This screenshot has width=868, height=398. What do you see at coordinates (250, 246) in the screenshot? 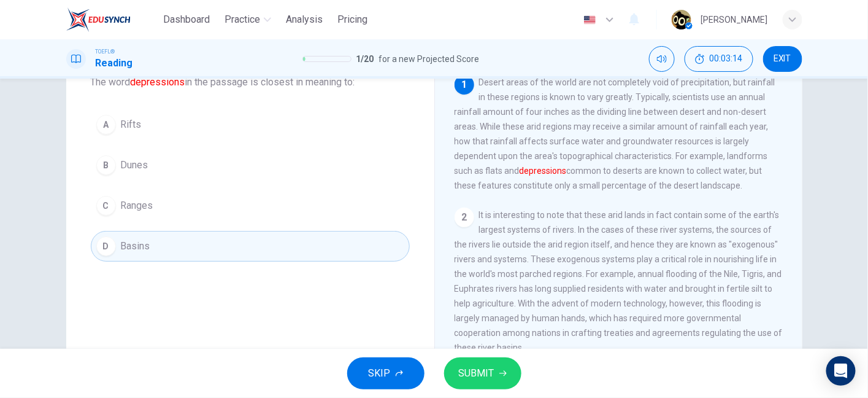
I see `button: DBasins` at bounding box center [250, 246].